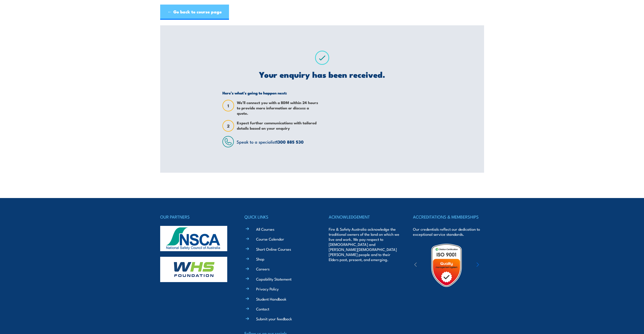  I want to click on img: ewpa-logo, so click(491, 265).